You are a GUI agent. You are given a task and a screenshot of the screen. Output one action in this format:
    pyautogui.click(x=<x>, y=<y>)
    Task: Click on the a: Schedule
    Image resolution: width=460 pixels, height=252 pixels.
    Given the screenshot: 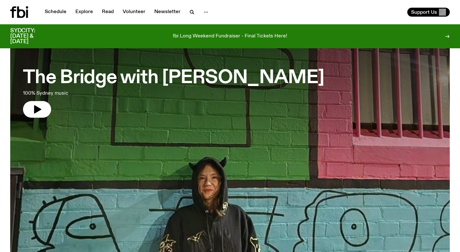 What is the action you would take?
    pyautogui.click(x=56, y=12)
    